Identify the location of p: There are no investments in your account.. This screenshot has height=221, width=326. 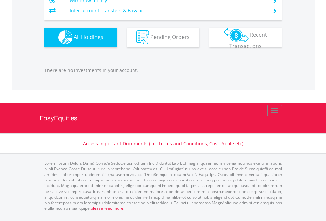
(163, 71).